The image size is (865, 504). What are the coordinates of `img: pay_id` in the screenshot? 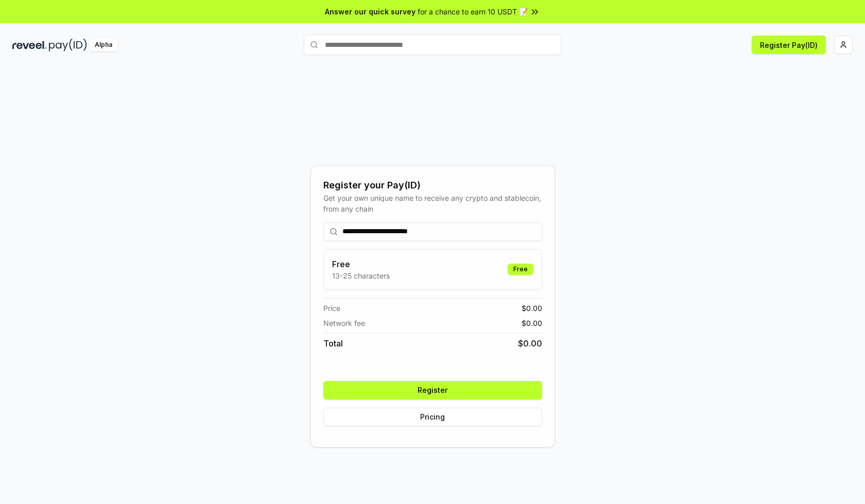 It's located at (68, 45).